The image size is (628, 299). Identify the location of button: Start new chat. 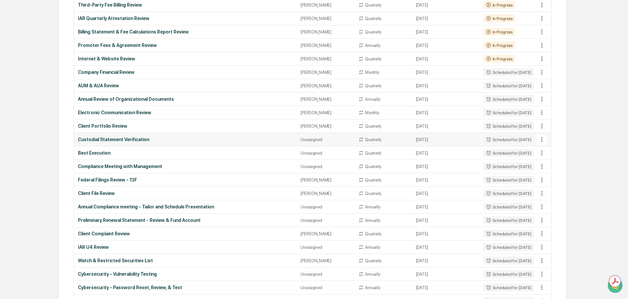
(116, 56).